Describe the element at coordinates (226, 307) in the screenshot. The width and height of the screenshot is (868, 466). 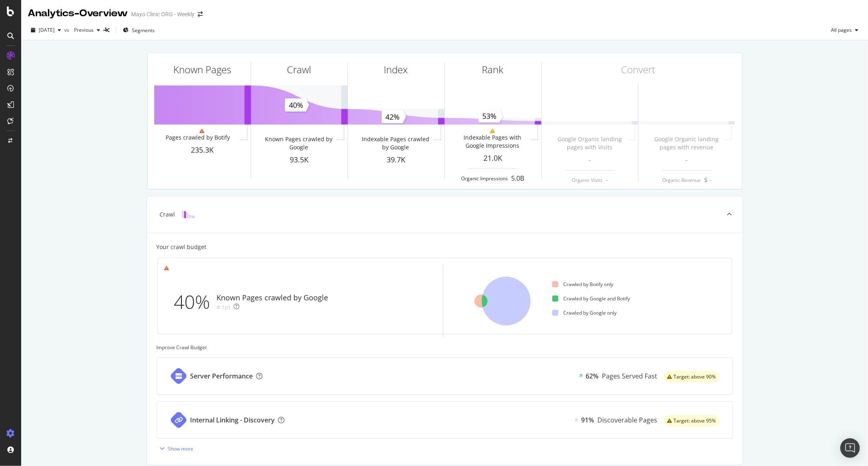
I see `div: 1pt` at that location.